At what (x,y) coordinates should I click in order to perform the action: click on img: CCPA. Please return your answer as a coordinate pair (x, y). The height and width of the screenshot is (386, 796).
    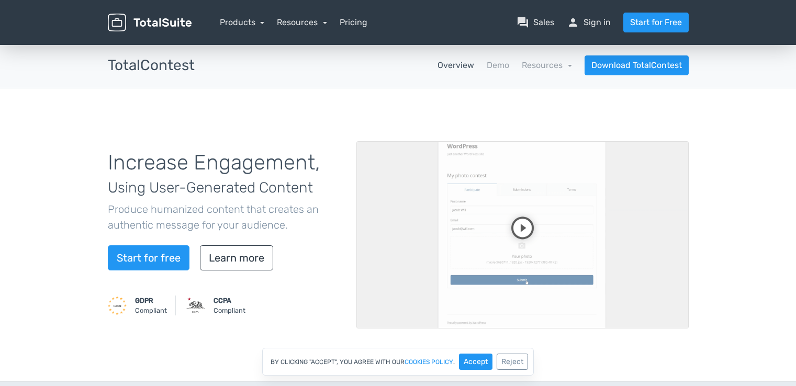
    Looking at the image, I should click on (196, 305).